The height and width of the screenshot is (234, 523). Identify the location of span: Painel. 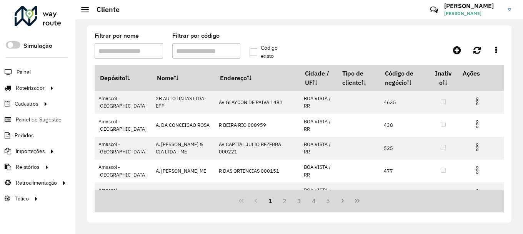
(23, 72).